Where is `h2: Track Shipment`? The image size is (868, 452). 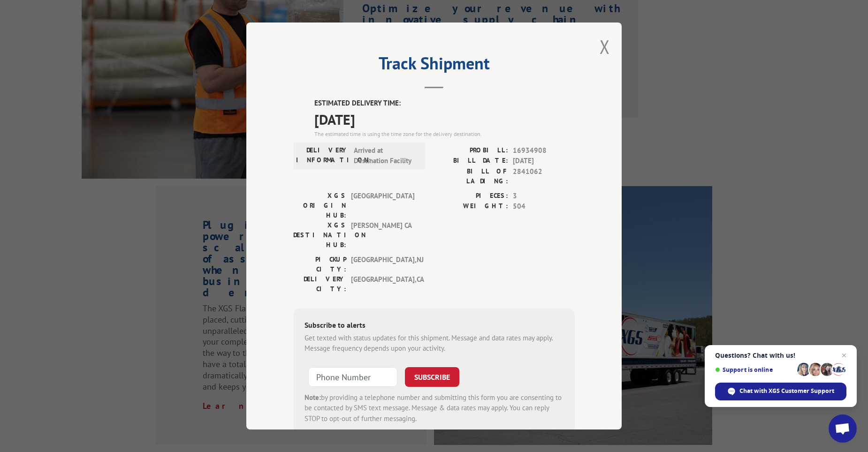
h2: Track Shipment is located at coordinates (434, 66).